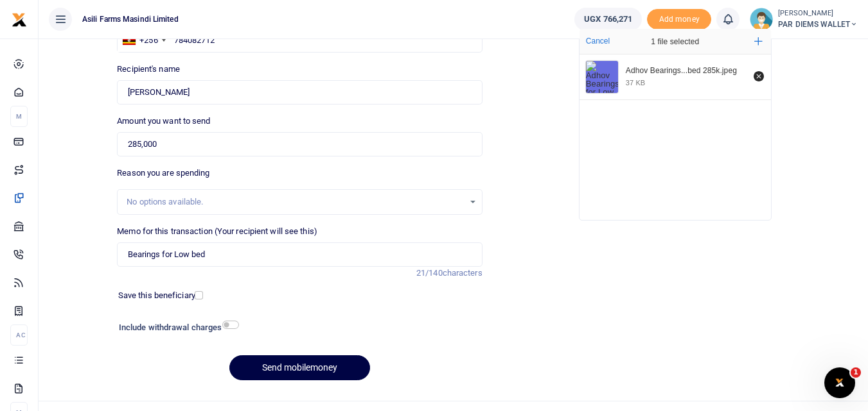 The height and width of the screenshot is (411, 868). What do you see at coordinates (130, 19) in the screenshot?
I see `span: Asili Farms Masindi Limited` at bounding box center [130, 19].